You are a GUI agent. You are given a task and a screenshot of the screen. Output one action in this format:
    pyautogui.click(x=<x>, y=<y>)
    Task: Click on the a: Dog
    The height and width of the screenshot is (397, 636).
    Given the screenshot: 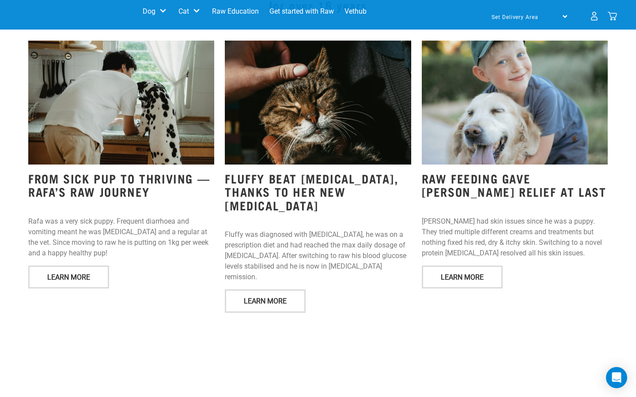 What is the action you would take?
    pyautogui.click(x=149, y=11)
    